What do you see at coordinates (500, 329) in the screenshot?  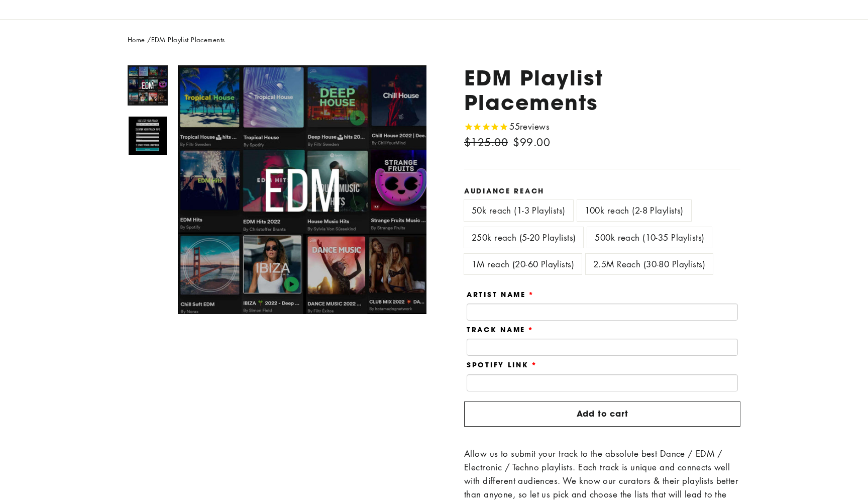 I see `label: Track Name` at bounding box center [500, 329].